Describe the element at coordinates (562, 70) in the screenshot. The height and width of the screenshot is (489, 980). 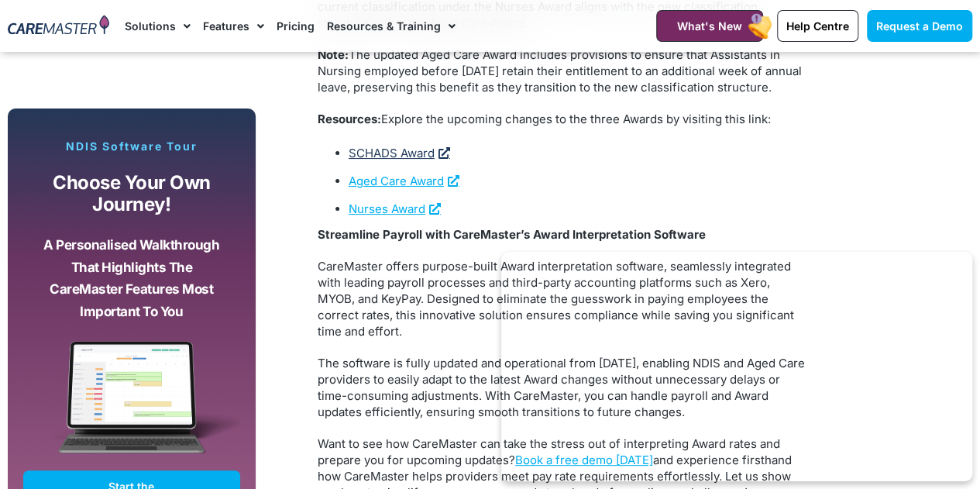
I see `p: The updated Aged Care Award includes provisions to ensure that Assistants in Nursing employed bef...` at that location.